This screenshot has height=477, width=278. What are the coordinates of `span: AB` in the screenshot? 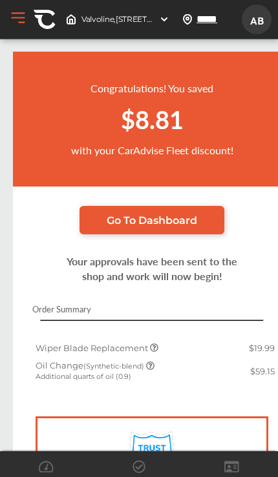 It's located at (257, 19).